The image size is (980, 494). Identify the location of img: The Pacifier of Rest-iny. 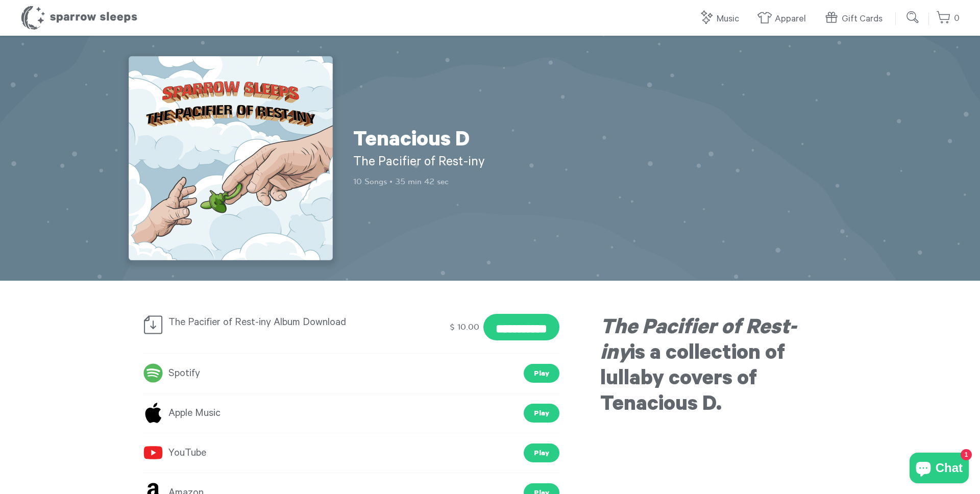
(230, 158).